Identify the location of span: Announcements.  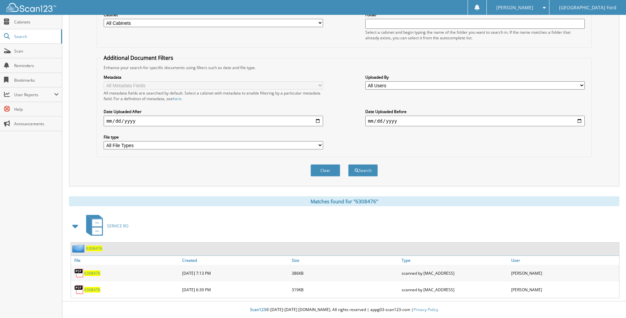
(36, 123).